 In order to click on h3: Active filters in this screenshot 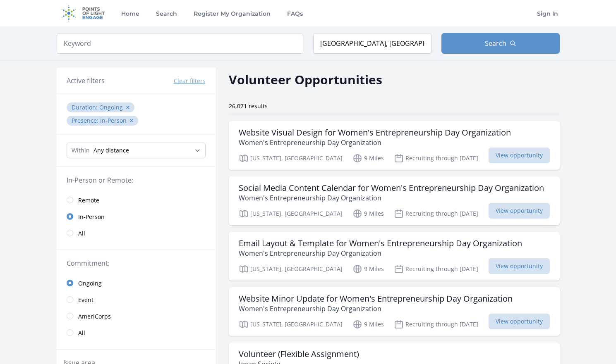, I will do `click(86, 81)`.